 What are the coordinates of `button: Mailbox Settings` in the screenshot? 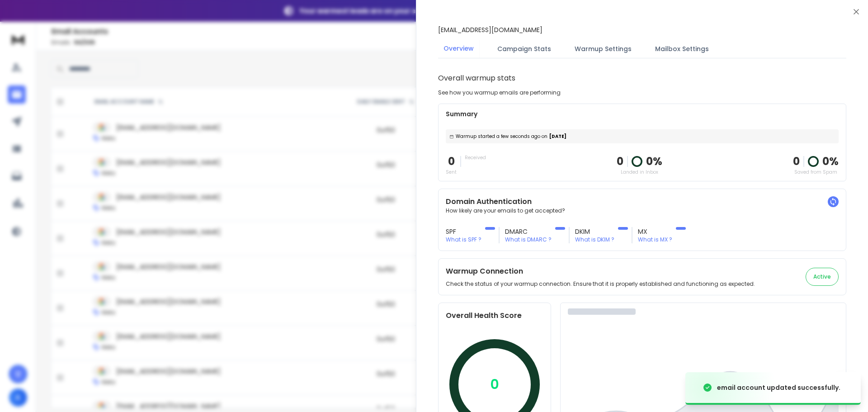 It's located at (682, 49).